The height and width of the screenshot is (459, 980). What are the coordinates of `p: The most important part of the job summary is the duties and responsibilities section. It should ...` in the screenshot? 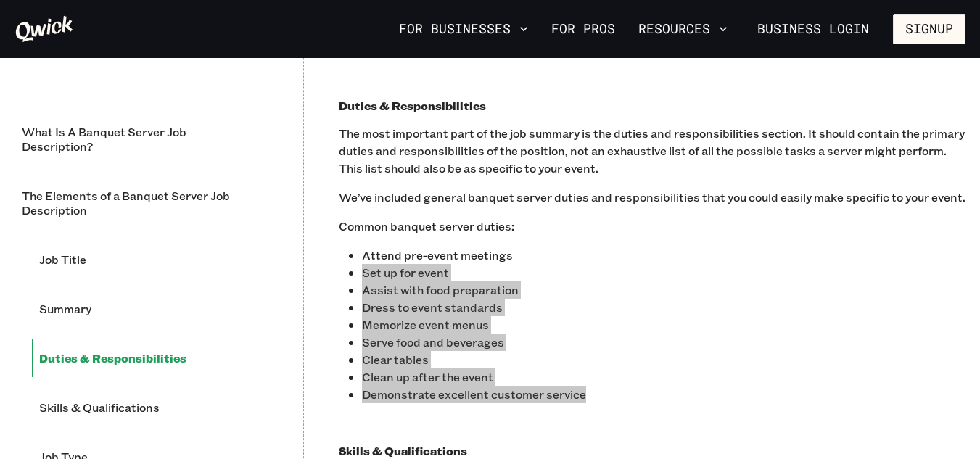 It's located at (652, 151).